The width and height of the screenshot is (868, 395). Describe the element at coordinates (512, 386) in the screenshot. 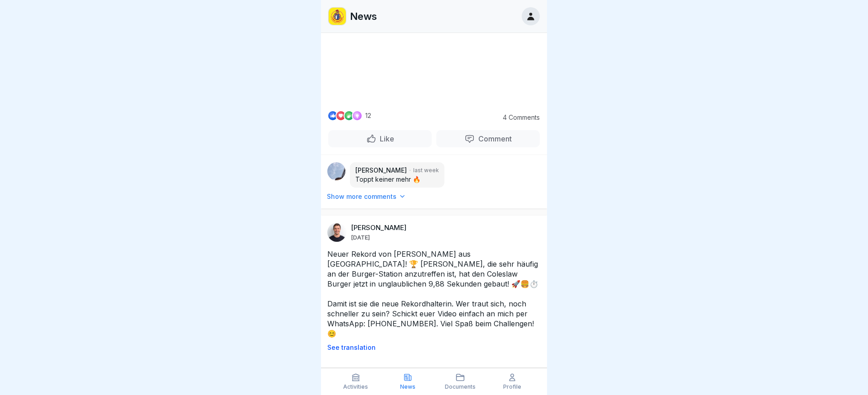

I see `p: Profile` at that location.